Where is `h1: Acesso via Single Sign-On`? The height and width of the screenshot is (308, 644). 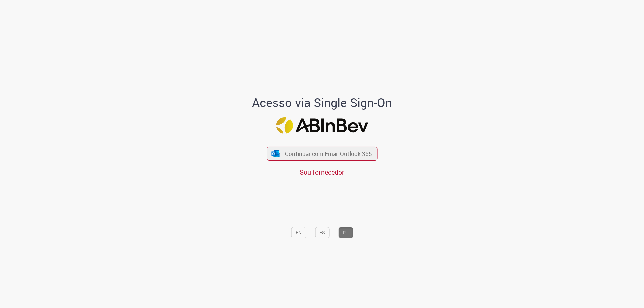
h1: Acesso via Single Sign-On is located at coordinates (322, 103).